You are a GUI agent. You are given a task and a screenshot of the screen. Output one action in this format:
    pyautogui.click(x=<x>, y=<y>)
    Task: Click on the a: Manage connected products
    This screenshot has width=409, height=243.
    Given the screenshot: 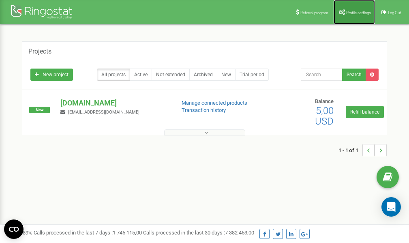 What is the action you would take?
    pyautogui.click(x=214, y=102)
    